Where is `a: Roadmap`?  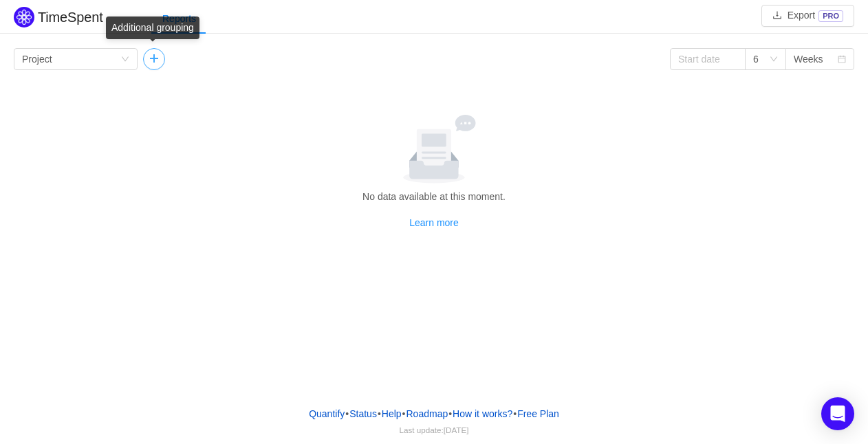
a: Roadmap is located at coordinates (427, 414).